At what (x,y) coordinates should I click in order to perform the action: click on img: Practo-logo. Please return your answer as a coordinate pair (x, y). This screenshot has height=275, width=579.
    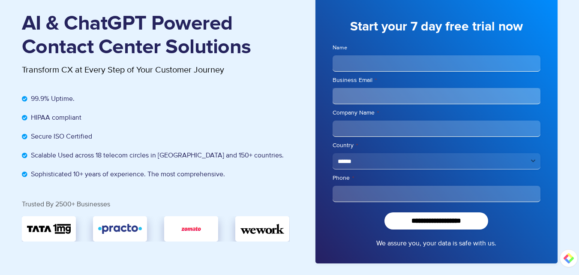
    Looking at the image, I should click on (120, 228).